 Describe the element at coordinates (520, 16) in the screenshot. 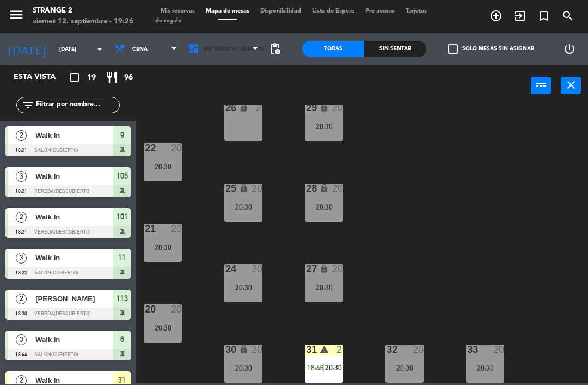

I see `i: exit_to_app` at that location.